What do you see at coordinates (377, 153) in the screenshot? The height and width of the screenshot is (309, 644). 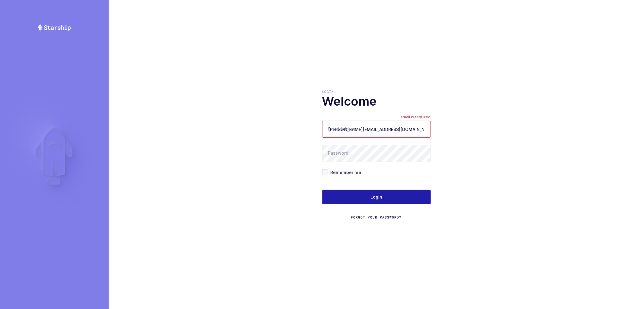 I see `input: Password` at bounding box center [377, 153].